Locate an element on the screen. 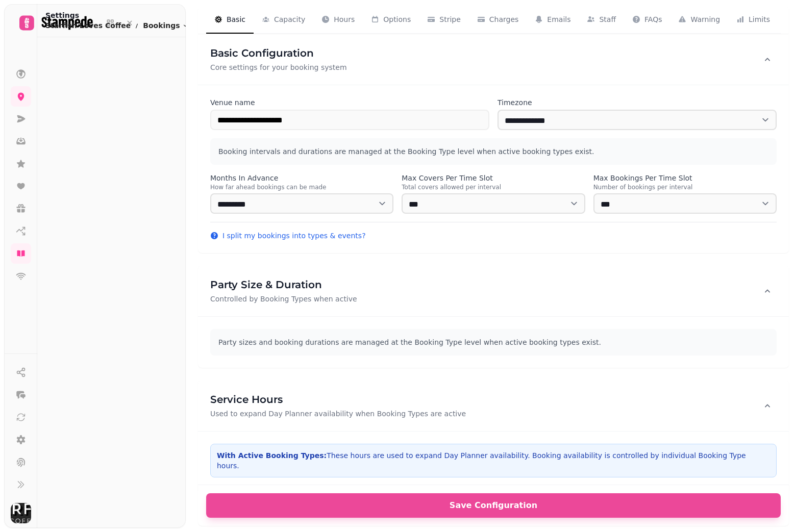 Image resolution: width=795 pixels, height=532 pixels. span: Charges is located at coordinates (504, 20).